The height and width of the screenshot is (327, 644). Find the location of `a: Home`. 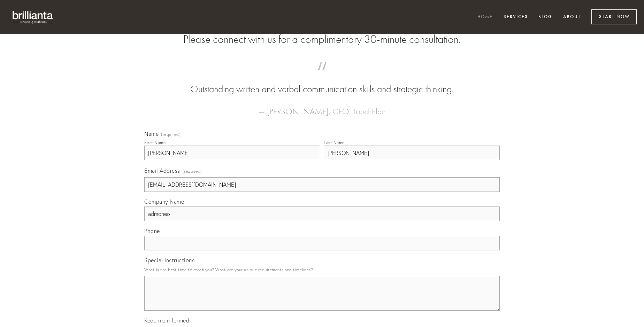

a: Home is located at coordinates (485, 17).